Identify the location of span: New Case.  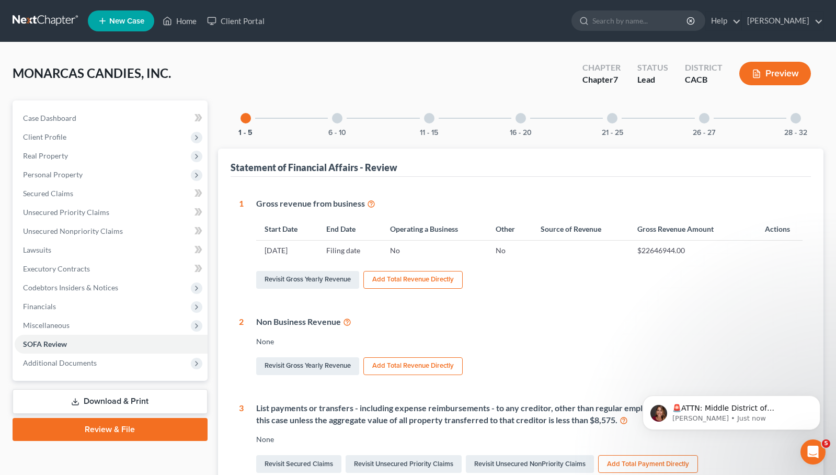
(127, 21).